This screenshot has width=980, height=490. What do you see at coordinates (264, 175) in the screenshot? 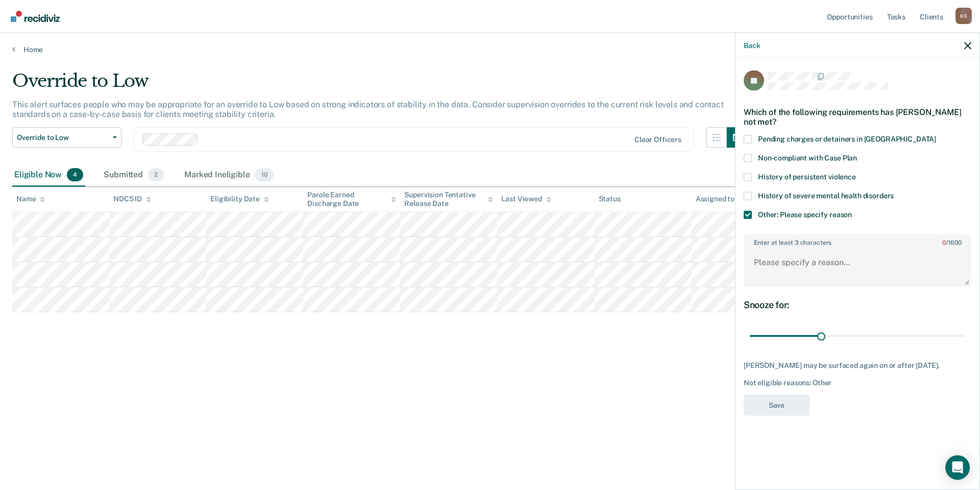
I see `span: 10` at bounding box center [264, 175].